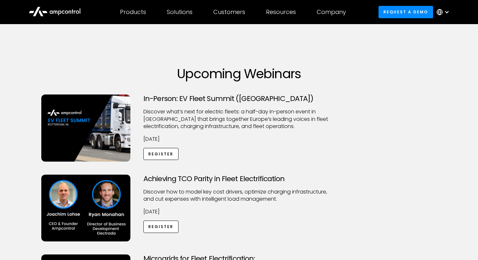  What do you see at coordinates (180, 12) in the screenshot?
I see `div: Solutions` at bounding box center [180, 12].